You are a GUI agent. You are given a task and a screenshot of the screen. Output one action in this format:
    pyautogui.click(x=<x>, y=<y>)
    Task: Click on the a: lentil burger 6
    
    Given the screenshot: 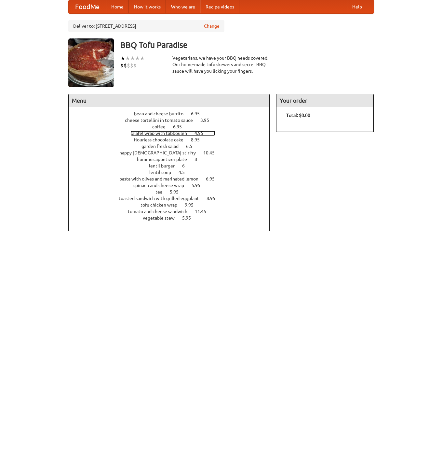 What is the action you would take?
    pyautogui.click(x=173, y=166)
    